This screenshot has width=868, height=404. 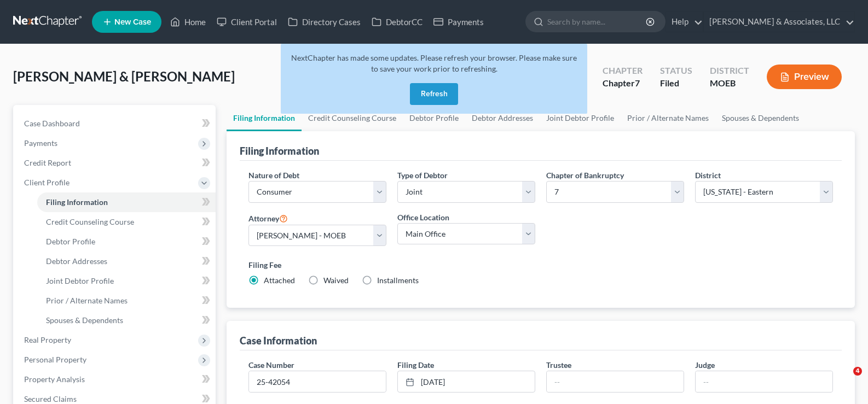 I want to click on span: Debtor Addresses, so click(x=77, y=261).